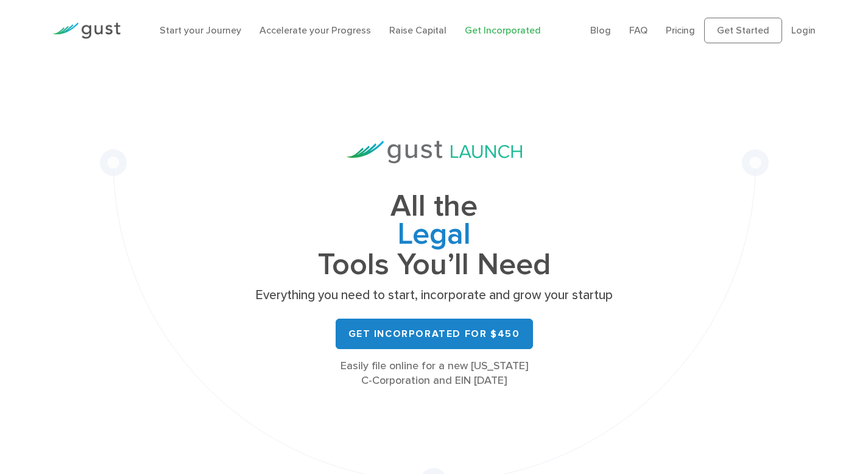  I want to click on img: Gust Launch Logo, so click(434, 151).